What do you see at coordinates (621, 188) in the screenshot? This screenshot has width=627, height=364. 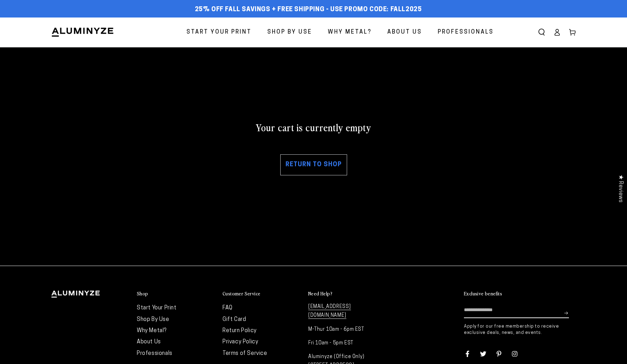 I see `div: Click to open Judge.me floating reviews tab` at bounding box center [621, 188].